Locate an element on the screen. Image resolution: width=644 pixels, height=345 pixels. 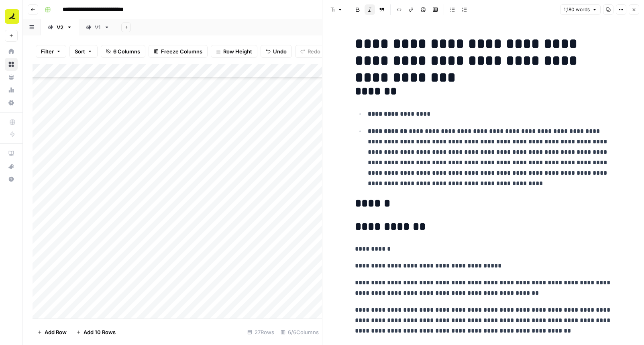
span: Add 10 Rows is located at coordinates (100, 332).